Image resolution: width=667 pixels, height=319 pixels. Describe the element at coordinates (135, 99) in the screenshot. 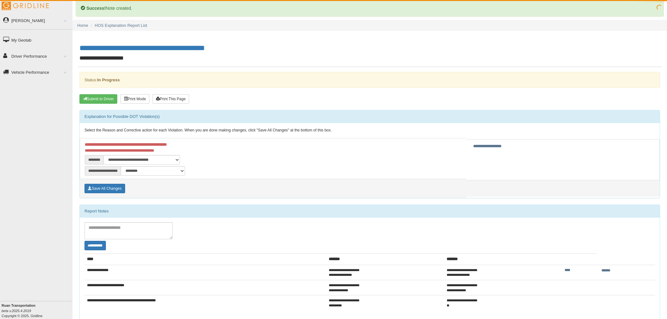

I see `button: Print Mode` at that location.